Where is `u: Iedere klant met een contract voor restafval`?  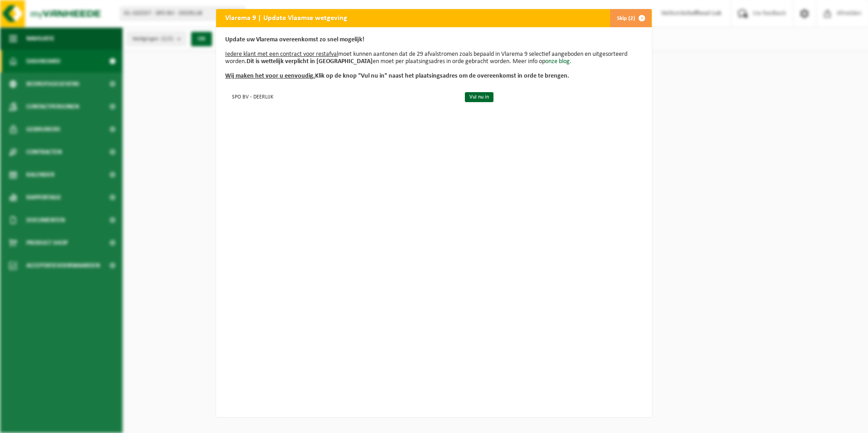
u: Iedere klant met een contract voor restafval is located at coordinates (282, 54).